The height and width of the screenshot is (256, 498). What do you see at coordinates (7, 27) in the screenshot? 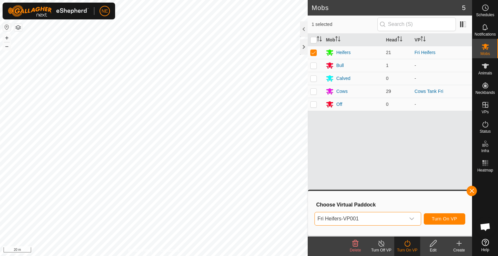
I see `button: Reset Map` at bounding box center [7, 27].